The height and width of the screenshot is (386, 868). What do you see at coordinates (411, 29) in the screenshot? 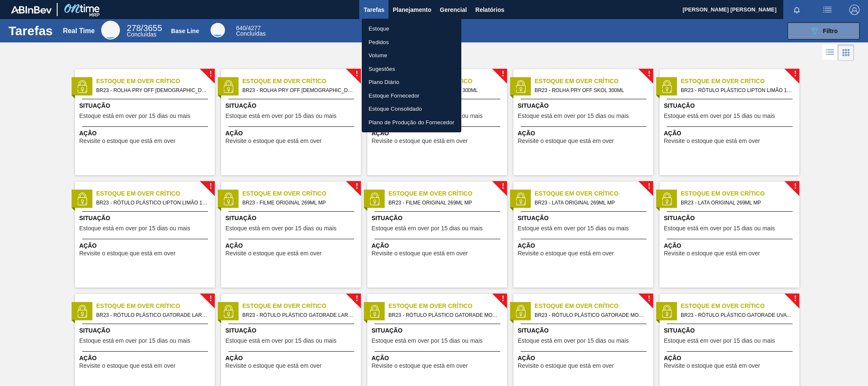
I see `li: Estoque` at bounding box center [411, 29].